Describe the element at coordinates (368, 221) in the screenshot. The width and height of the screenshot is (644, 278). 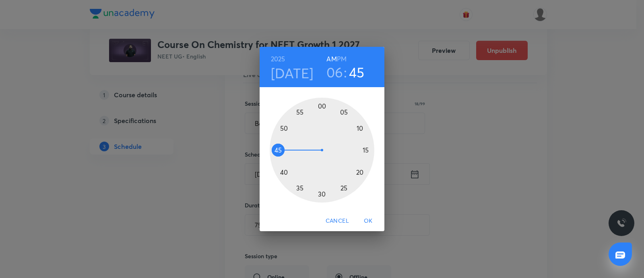
I see `button: OK` at that location.